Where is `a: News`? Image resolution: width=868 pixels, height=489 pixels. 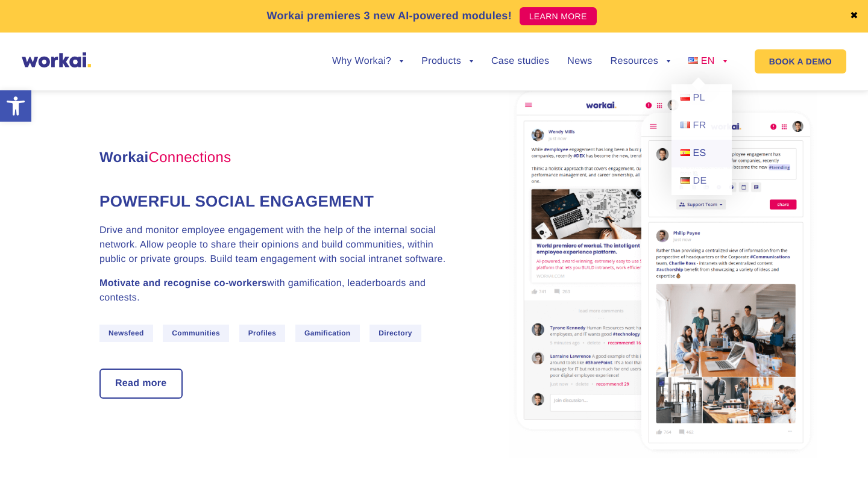 a: News is located at coordinates (579, 62).